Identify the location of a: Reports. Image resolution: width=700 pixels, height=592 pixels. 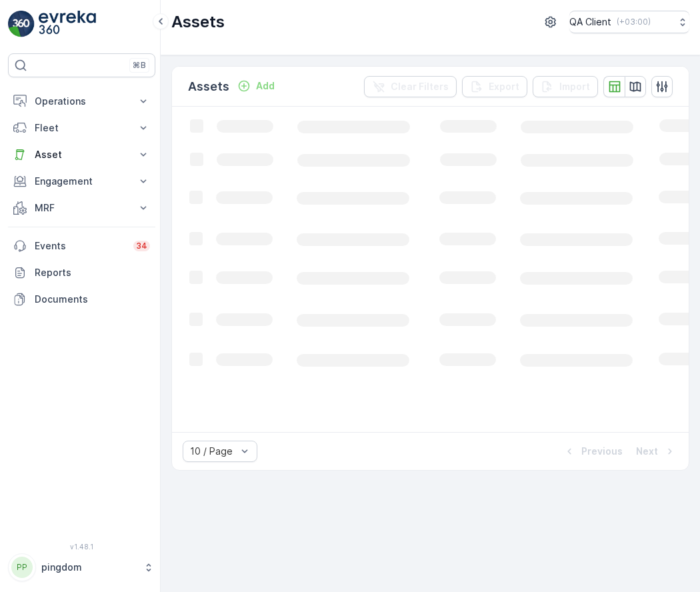
(81, 272).